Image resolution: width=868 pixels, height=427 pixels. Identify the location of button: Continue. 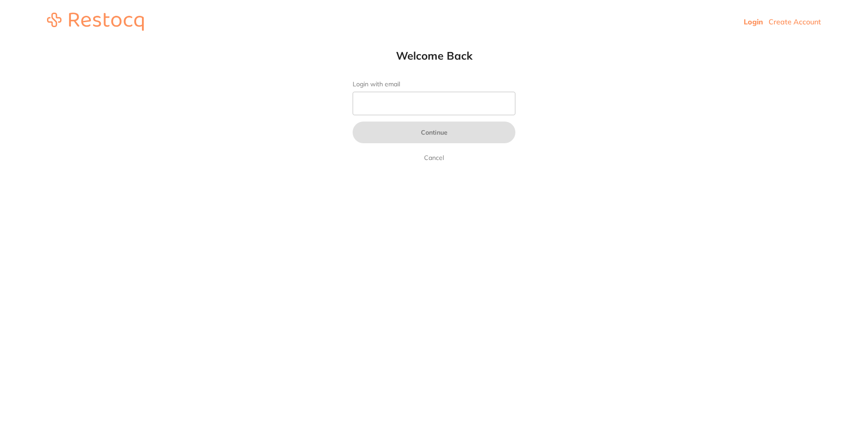
(434, 132).